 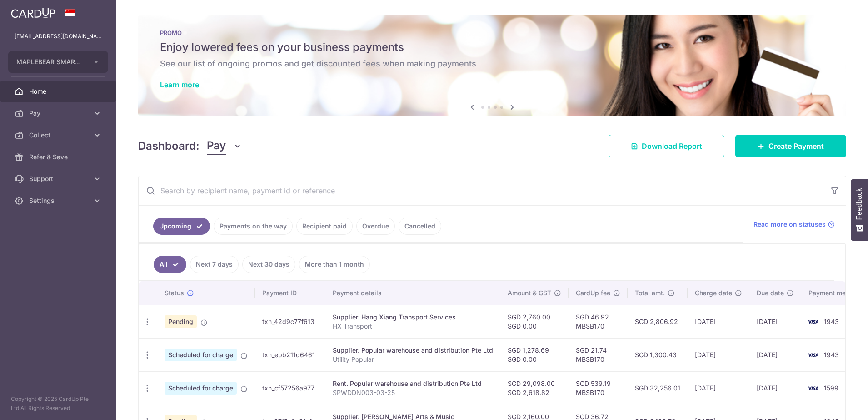 I want to click on button: Pay, so click(x=224, y=146).